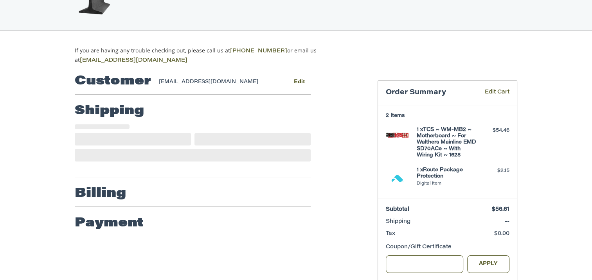  Describe the element at coordinates (100, 194) in the screenshot. I see `h2: Billing` at that location.